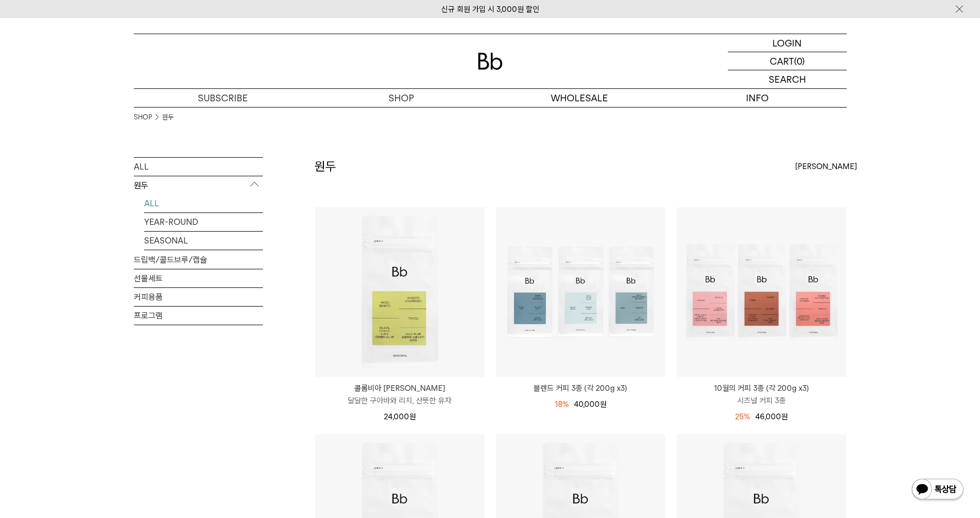 This screenshot has width=980, height=518. I want to click on a: 10월의 커피 3종 (각 200g x3), so click(762, 292).